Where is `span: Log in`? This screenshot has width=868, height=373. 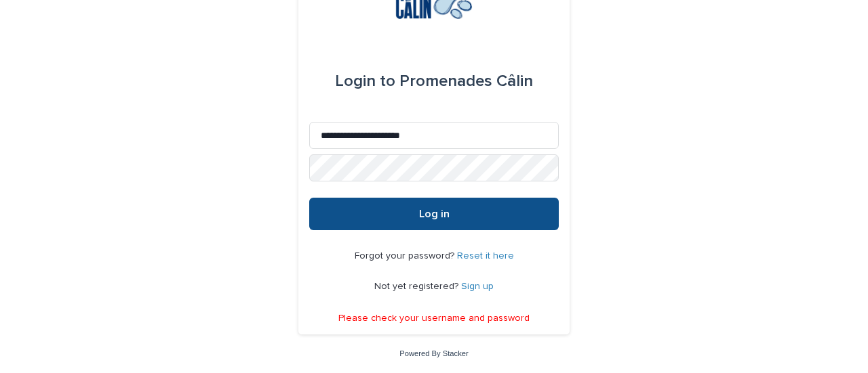 span: Log in is located at coordinates (434, 214).